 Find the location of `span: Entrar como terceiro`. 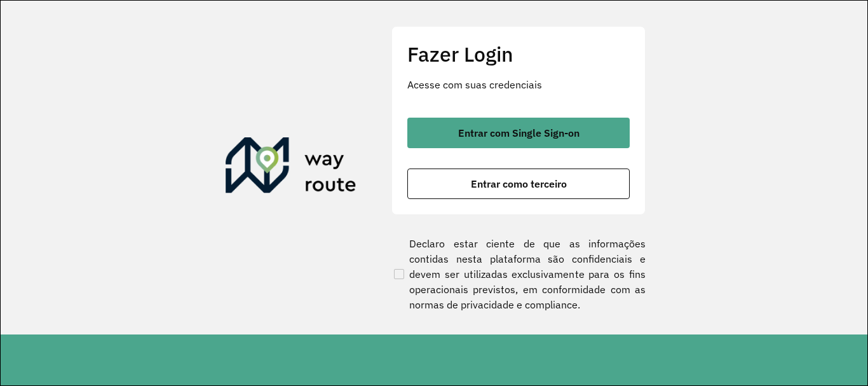

span: Entrar como terceiro is located at coordinates (519, 183).